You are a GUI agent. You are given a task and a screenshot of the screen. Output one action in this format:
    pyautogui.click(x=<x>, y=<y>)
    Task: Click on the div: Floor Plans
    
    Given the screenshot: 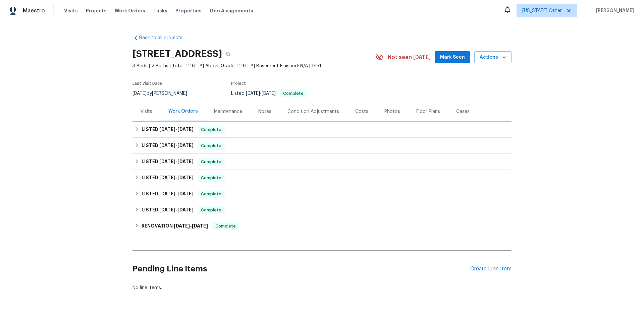 What is the action you would take?
    pyautogui.click(x=428, y=112)
    